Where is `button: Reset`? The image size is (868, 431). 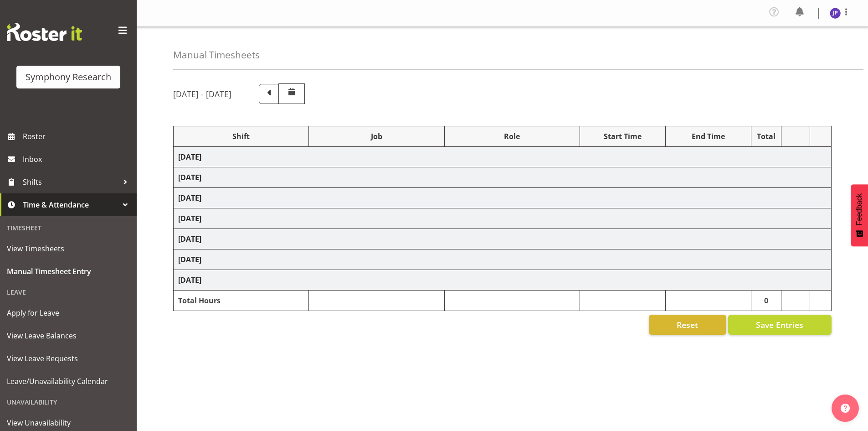
button: Reset is located at coordinates (688, 325).